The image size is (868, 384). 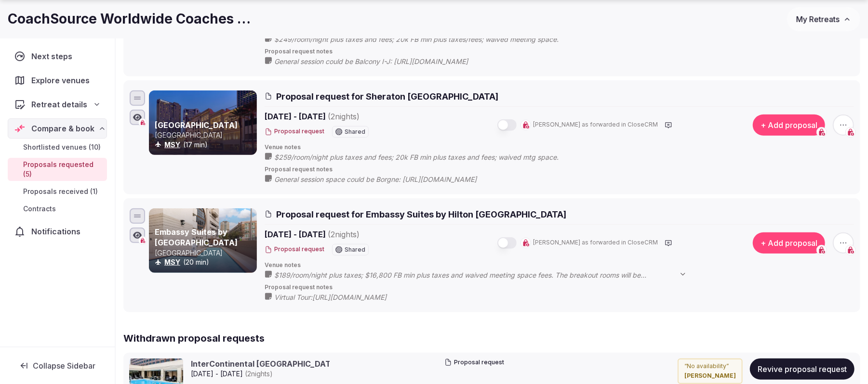 I want to click on h1: CoachSource Worldwide Coaches Forum 2026, so click(x=131, y=19).